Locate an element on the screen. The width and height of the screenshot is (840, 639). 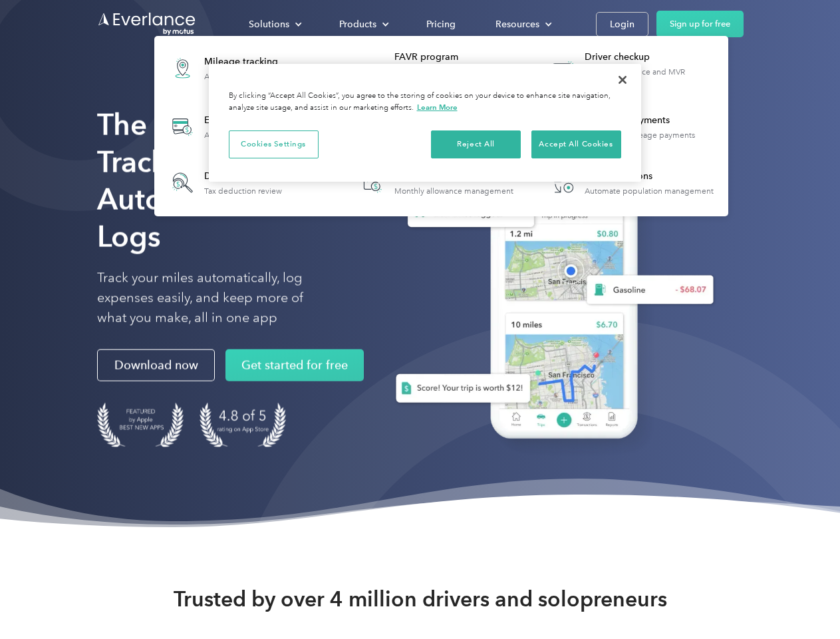
img: Everlance, mileage tracker app, expense tracking app is located at coordinates (549, 292).